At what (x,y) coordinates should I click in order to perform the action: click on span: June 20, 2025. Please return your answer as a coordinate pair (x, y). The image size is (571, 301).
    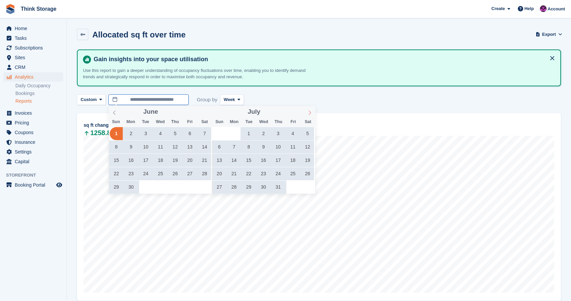
    Looking at the image, I should click on (190, 160).